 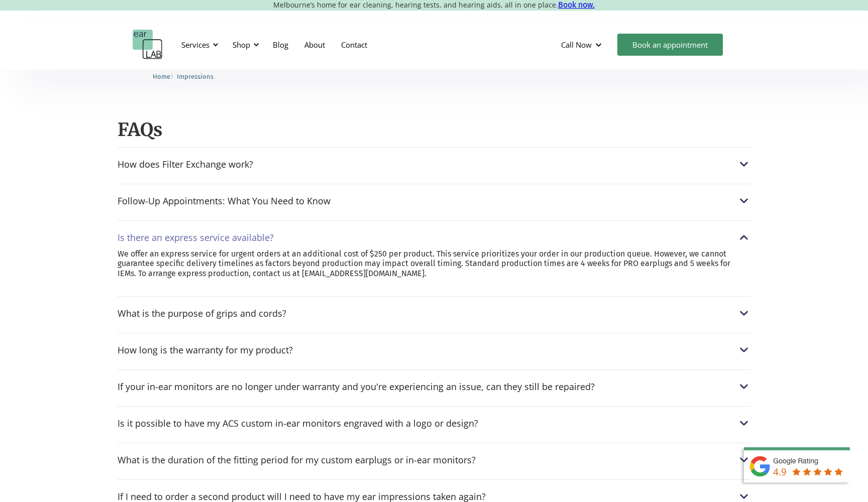 I want to click on div: What is the purpose of grips and cords?arrow icon, so click(x=434, y=313).